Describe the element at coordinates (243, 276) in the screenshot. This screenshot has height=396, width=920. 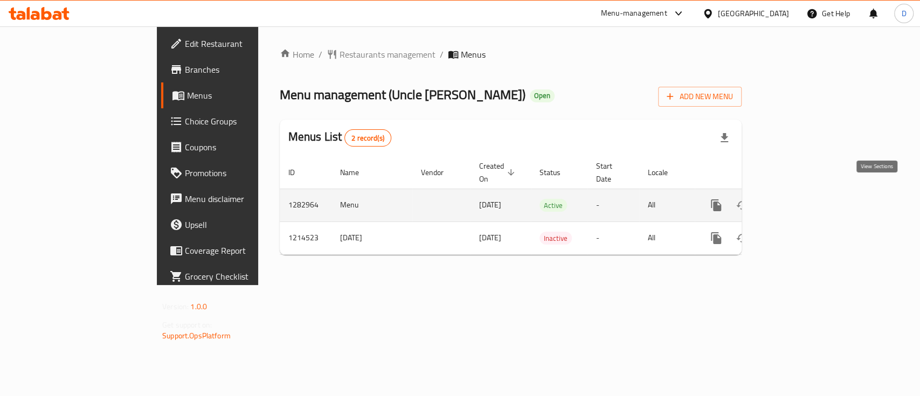
I see `span: Grocery Checklist` at that location.